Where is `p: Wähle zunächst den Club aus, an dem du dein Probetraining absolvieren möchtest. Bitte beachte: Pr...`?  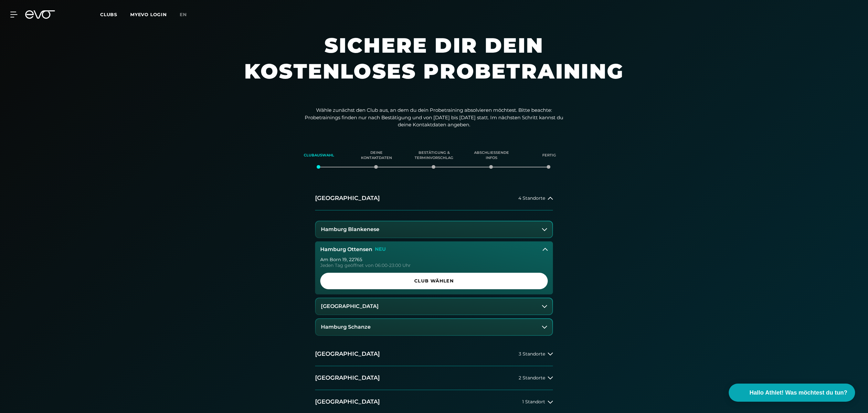 p: Wähle zunächst den Club aus, an dem du dein Probetraining absolvieren möchtest. Bitte beachte: Pr... is located at coordinates (434, 117).